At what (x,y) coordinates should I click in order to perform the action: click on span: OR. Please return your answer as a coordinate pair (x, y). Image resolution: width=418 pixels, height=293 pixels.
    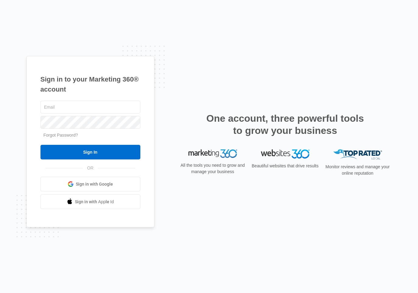
    Looking at the image, I should click on (90, 168).